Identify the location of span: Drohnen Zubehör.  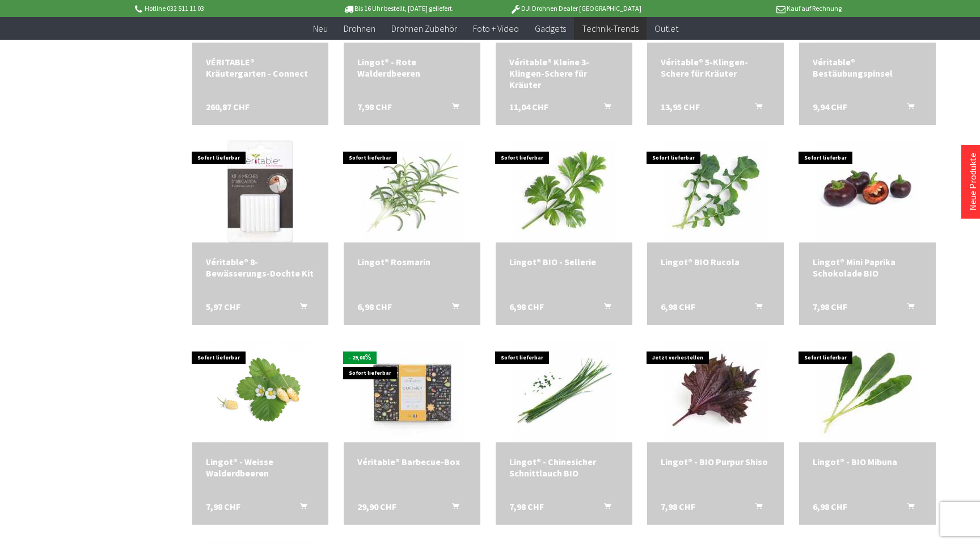
(424, 28).